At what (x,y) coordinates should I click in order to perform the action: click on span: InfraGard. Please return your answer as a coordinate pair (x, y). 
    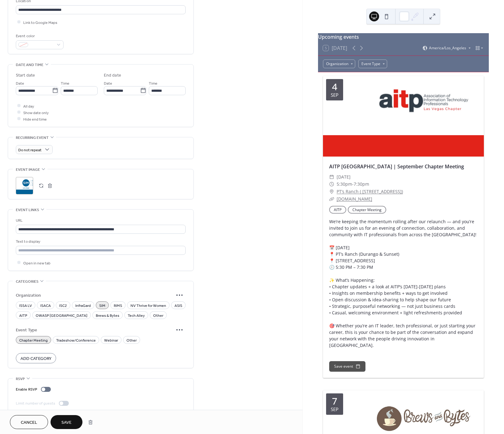
    Looking at the image, I should click on (83, 305).